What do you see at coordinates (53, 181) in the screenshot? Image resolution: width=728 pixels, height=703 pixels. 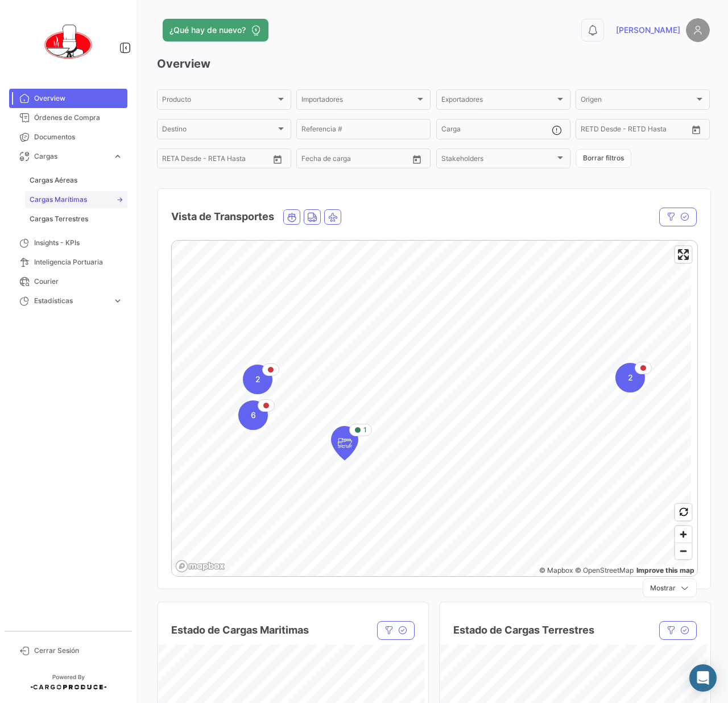 I see `span: Cargas Aéreas` at bounding box center [53, 181].